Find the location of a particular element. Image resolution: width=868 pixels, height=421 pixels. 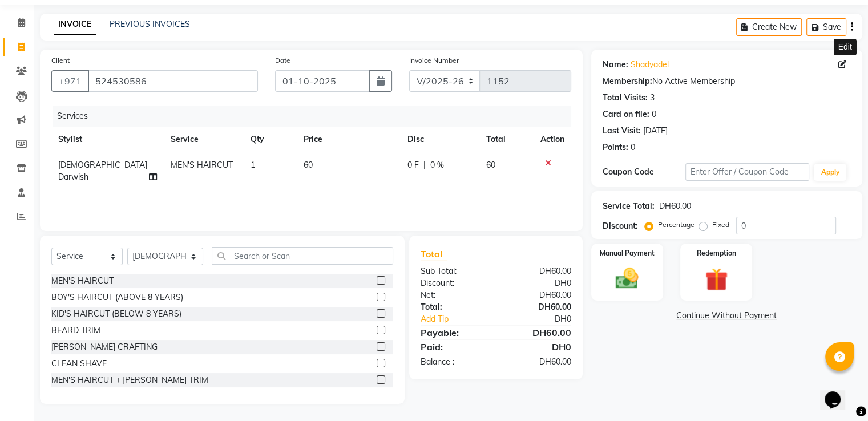

div: Sub Total: is located at coordinates (454, 271).